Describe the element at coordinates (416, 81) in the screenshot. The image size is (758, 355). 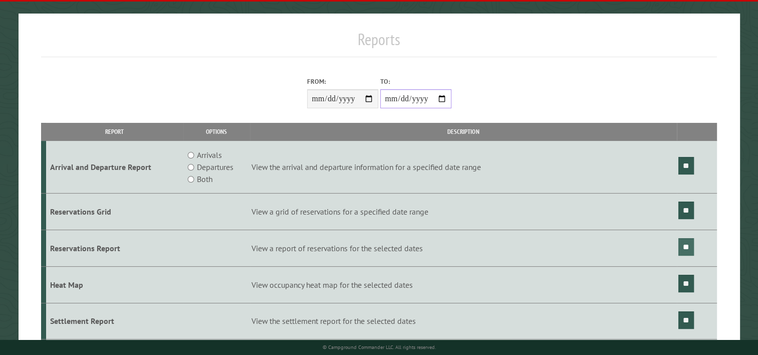
I see `label: To:` at that location.